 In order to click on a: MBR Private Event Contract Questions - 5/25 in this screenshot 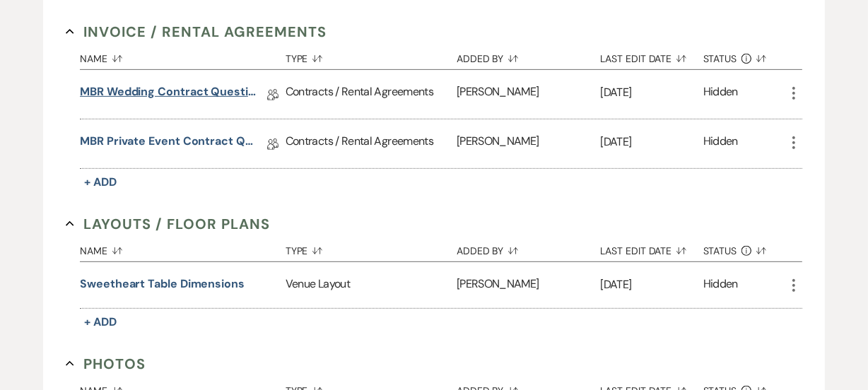, I will do `click(168, 143)`.